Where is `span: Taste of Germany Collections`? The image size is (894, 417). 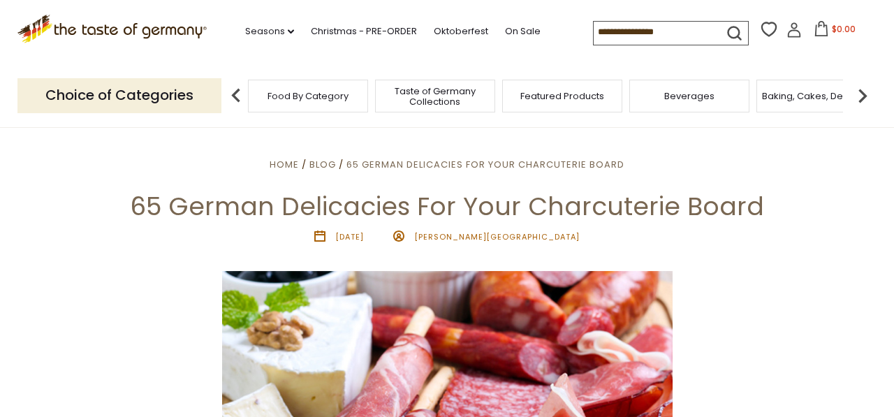 span: Taste of Germany Collections is located at coordinates (435, 96).